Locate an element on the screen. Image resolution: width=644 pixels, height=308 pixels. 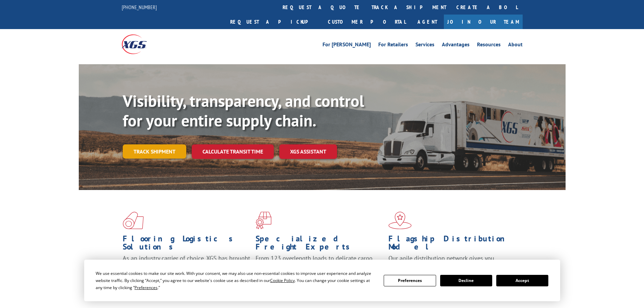
button: Preferences is located at coordinates (410, 280).